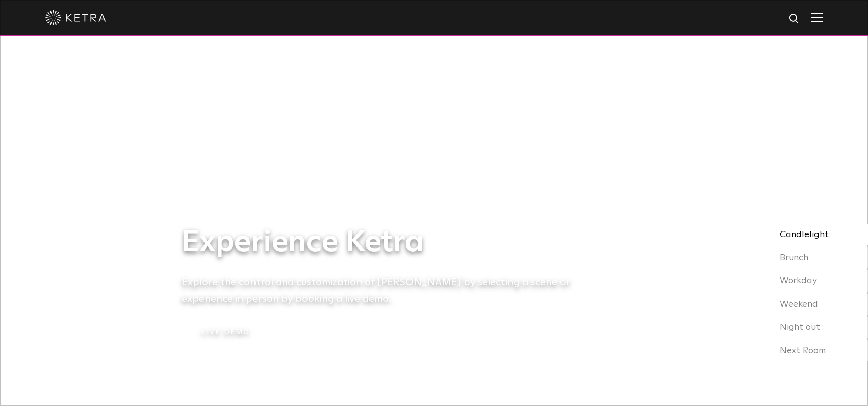  What do you see at coordinates (803, 234) in the screenshot?
I see `span: Candlelight` at bounding box center [803, 234].